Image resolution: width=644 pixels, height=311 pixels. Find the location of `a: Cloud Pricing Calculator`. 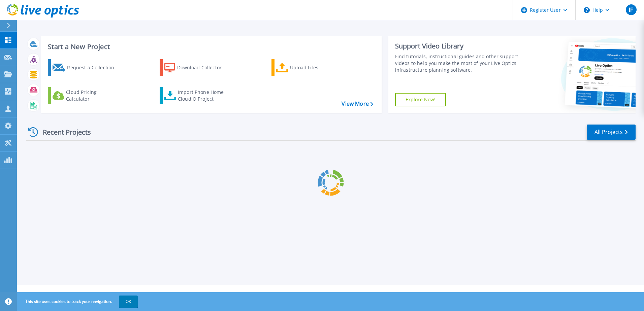

a: Cloud Pricing Calculator is located at coordinates (85, 95).